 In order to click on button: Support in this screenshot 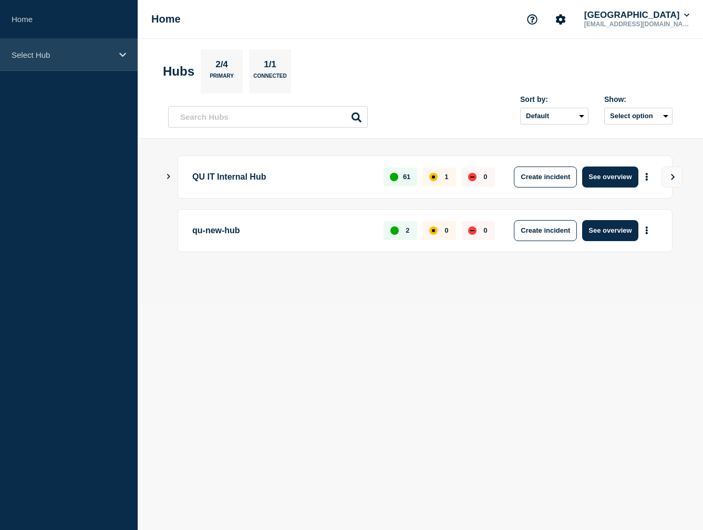, I will do `click(532, 19)`.